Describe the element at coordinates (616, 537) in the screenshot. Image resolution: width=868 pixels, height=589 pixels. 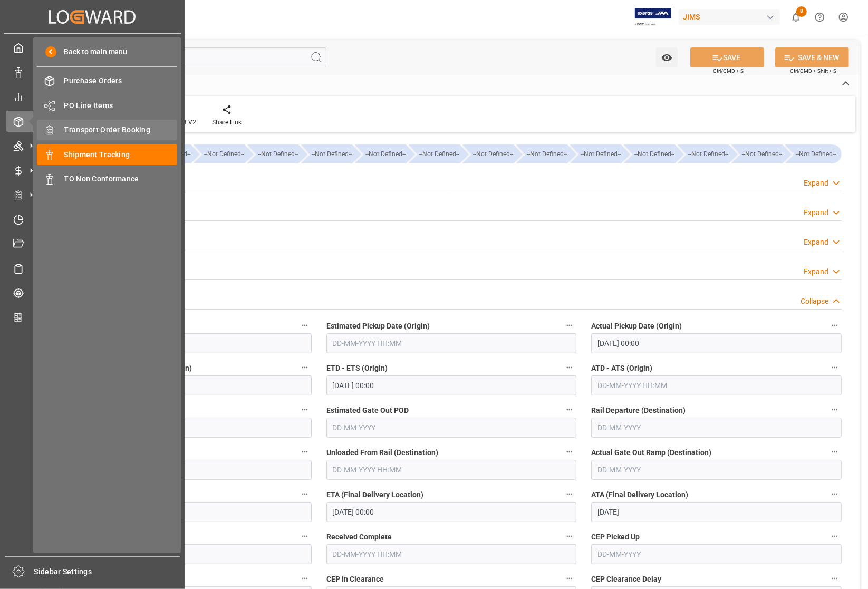
I see `span: CEP Picked Up` at that location.